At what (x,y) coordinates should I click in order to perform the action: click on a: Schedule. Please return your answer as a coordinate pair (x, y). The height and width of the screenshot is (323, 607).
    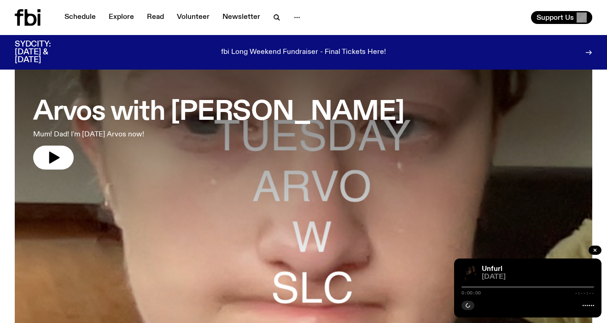
    Looking at the image, I should click on (80, 18).